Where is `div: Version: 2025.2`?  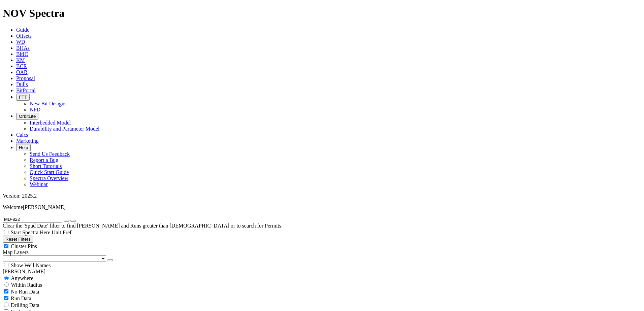 div: Version: 2025.2 is located at coordinates (322, 196).